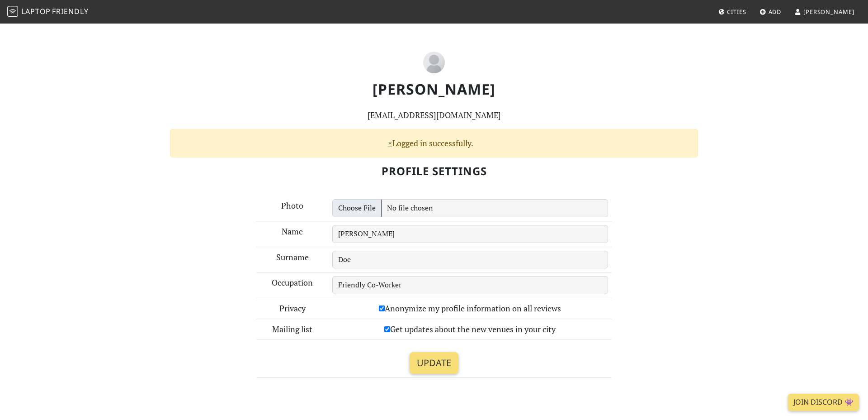 Image resolution: width=868 pixels, height=420 pixels. What do you see at coordinates (382, 308) in the screenshot?
I see `input: Anonymize my profile information on all reviews` at bounding box center [382, 308].